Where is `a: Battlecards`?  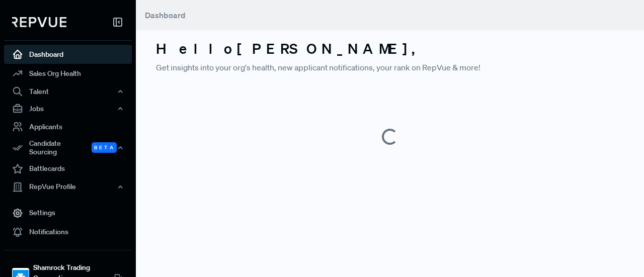
a: Battlecards is located at coordinates (68, 168).